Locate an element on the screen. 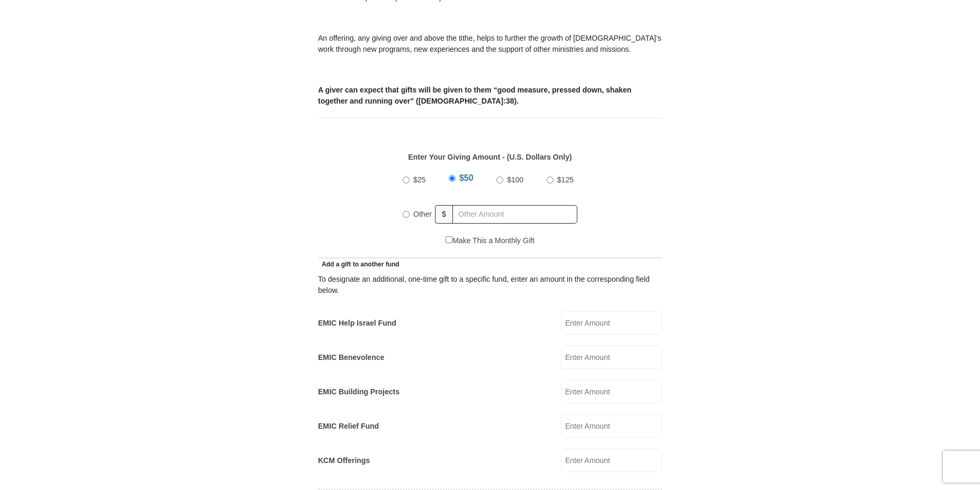 This screenshot has width=980, height=490. p: An offering, any giving over and above the tithe, helps to further the growth of [DEMOGRAPHIC_DAT... is located at coordinates (490, 44).